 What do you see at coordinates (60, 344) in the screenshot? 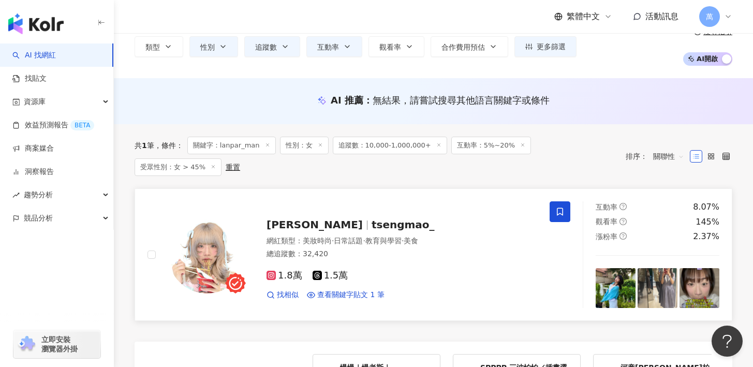
I see `span: 立即安裝 瀏覽器外掛` at bounding box center [60, 344].